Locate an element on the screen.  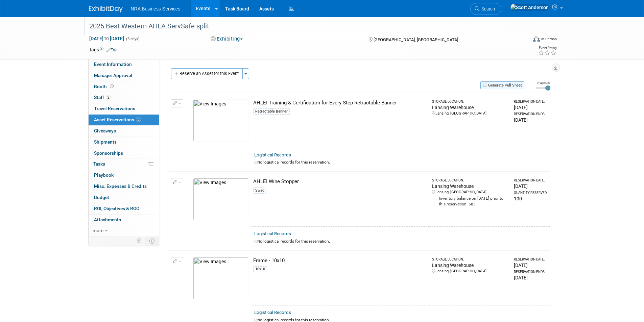
span: to is located at coordinates (107, 39).